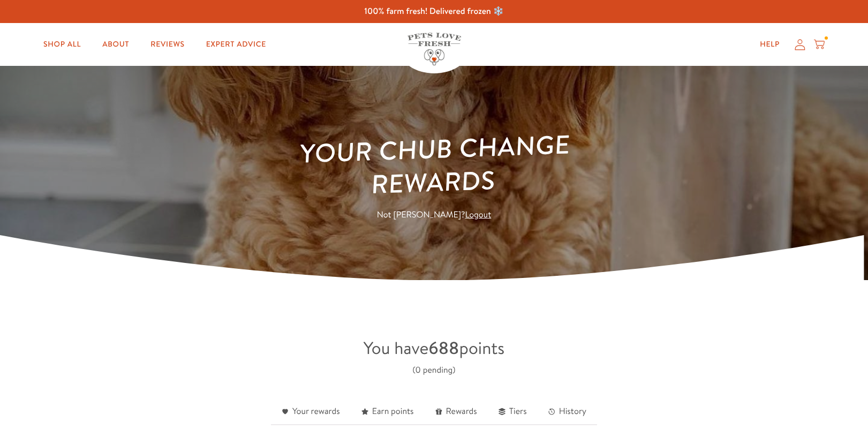 The height and width of the screenshot is (437, 868). Describe the element at coordinates (456, 412) in the screenshot. I see `a: Rewards` at that location.